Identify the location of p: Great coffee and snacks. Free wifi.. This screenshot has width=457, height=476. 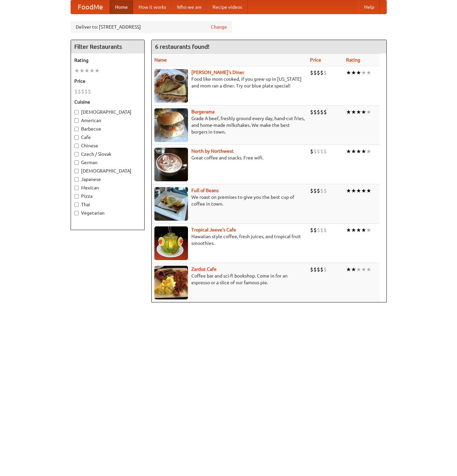
(229, 158).